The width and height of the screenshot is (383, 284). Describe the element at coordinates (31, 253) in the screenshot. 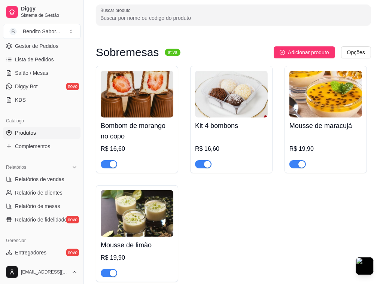

I see `span: Entregadores` at that location.